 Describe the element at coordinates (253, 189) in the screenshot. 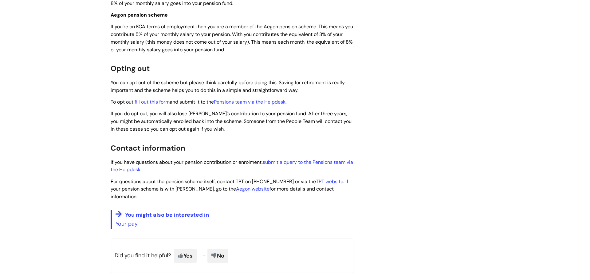

I see `a: Aegon website` at that location.